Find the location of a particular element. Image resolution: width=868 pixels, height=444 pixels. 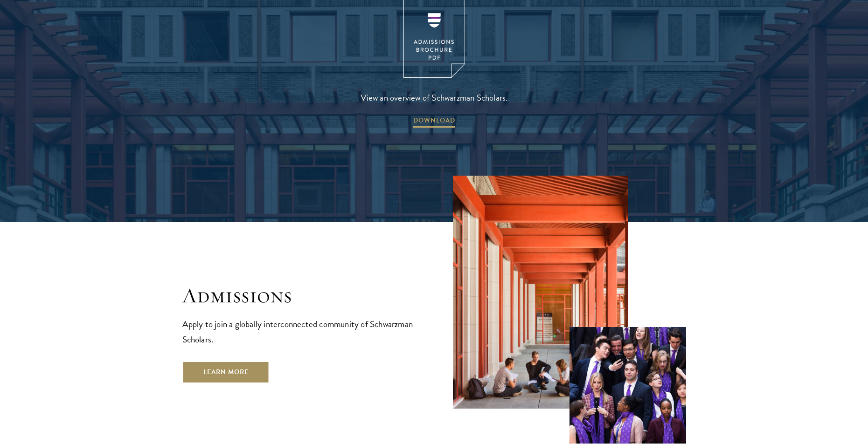

a: Learn More is located at coordinates (226, 373).